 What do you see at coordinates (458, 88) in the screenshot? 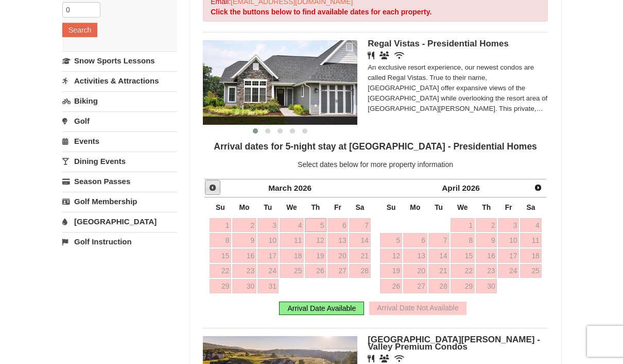
I see `div: An exclusive resort experience, our newest condos are called Regal Vistas. True to their name, [G...` at bounding box center [458, 88].